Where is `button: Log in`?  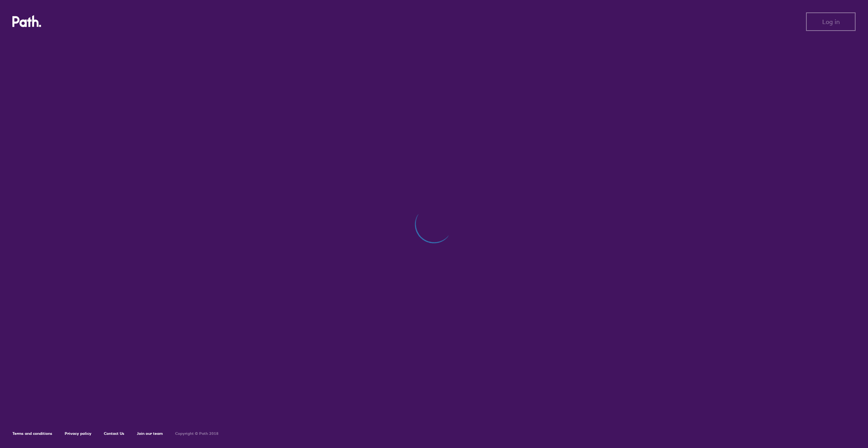 button: Log in is located at coordinates (831, 22).